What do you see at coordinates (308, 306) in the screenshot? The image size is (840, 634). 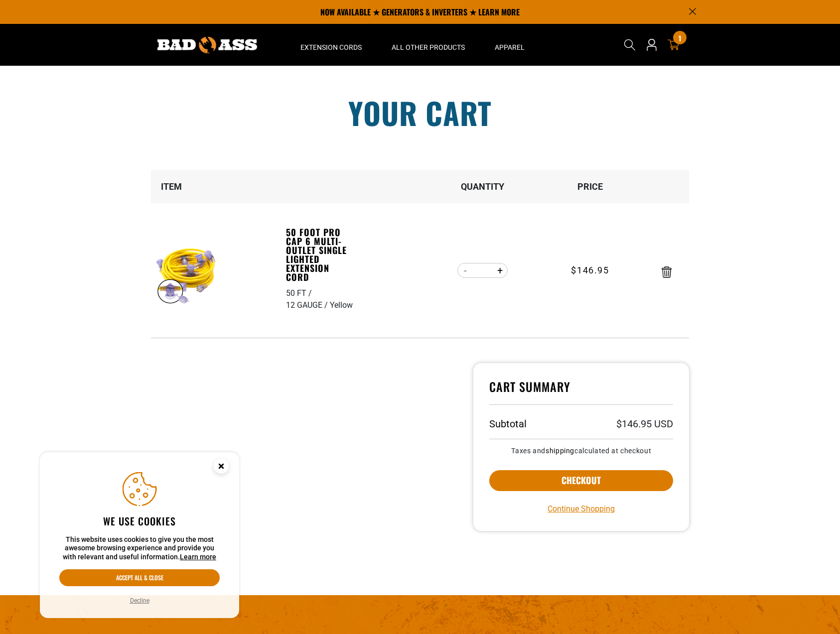 I see `div: 12 GAUGE` at bounding box center [308, 306].